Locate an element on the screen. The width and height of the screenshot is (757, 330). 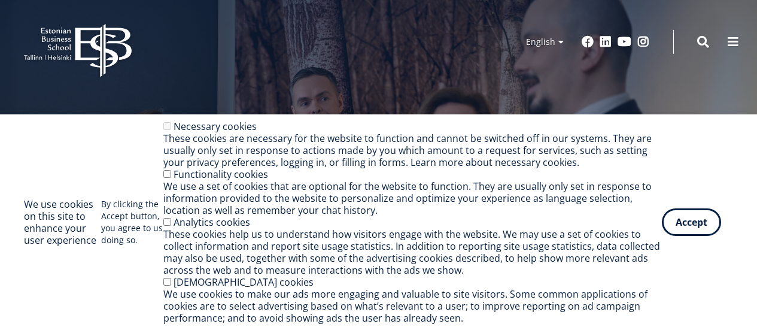
div: We use cookies to make our ads more engaging and valuable to site visitors. Some common applicati... is located at coordinates (413, 306).